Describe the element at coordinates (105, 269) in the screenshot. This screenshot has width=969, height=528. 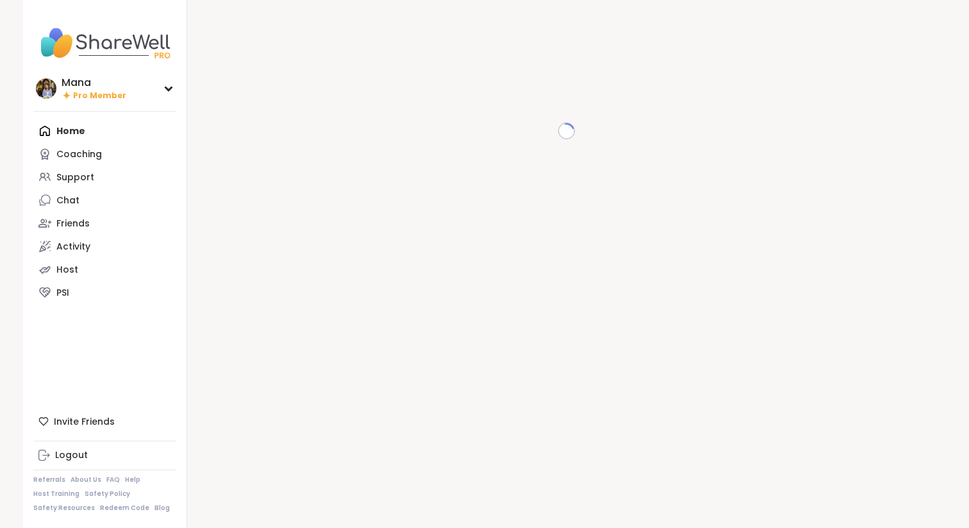
I see `a: Host` at that location.